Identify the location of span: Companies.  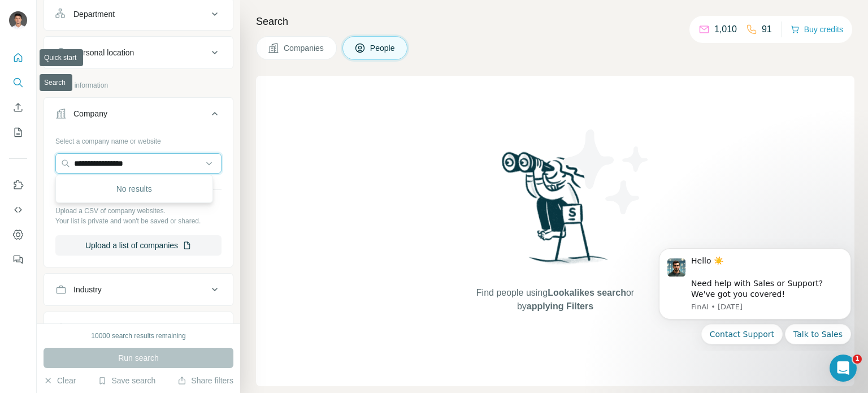
(304, 48).